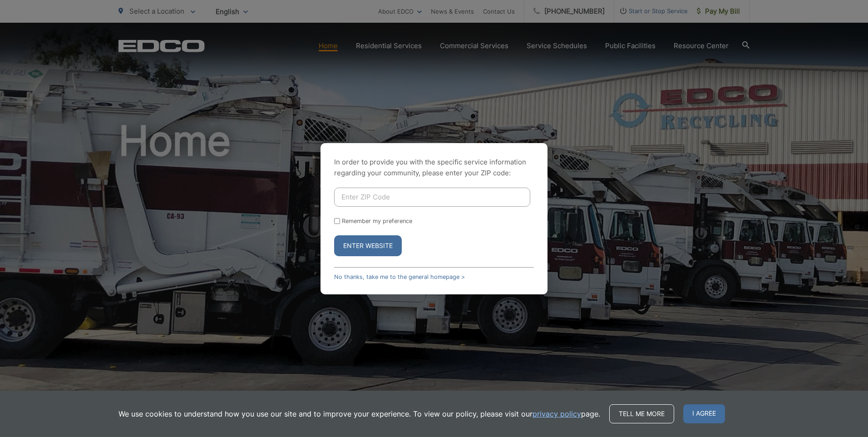 The width and height of the screenshot is (868, 437). I want to click on button: Enter Website, so click(368, 246).